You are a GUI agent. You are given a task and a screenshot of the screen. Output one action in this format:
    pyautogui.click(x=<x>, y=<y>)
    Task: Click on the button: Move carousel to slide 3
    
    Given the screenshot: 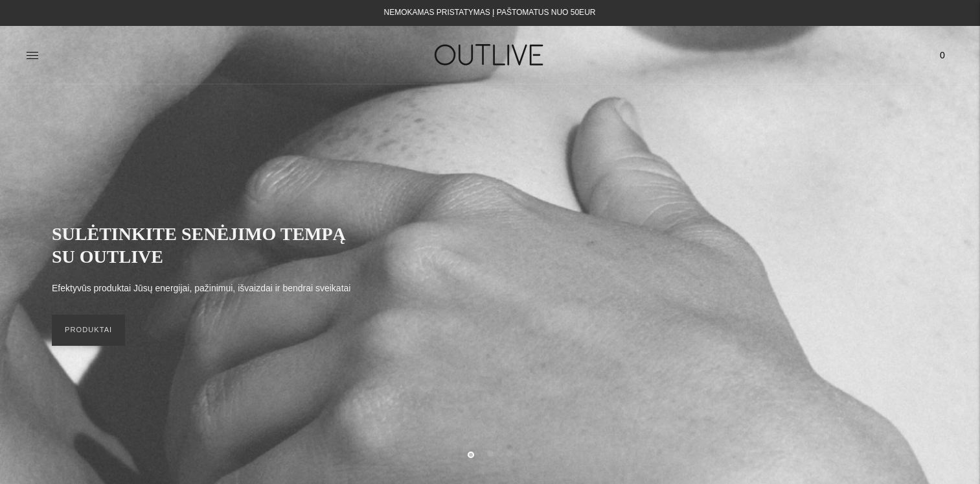 What is the action you would take?
    pyautogui.click(x=509, y=453)
    